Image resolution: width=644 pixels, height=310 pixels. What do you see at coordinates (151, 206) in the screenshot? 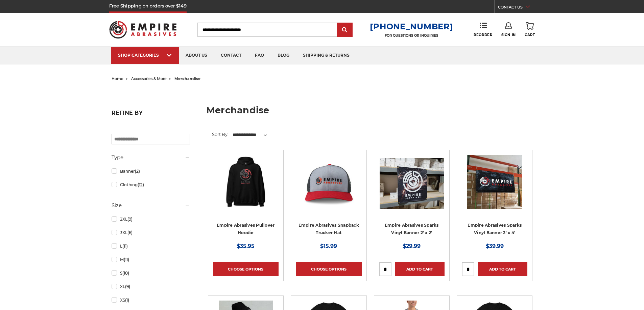
I see `h5: Size` at bounding box center [151, 206].